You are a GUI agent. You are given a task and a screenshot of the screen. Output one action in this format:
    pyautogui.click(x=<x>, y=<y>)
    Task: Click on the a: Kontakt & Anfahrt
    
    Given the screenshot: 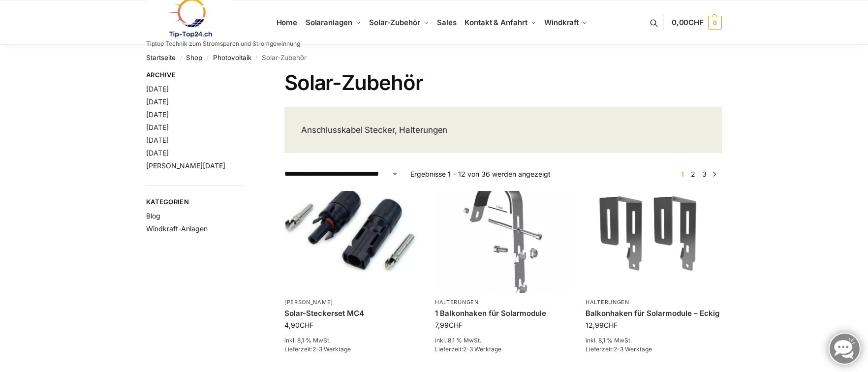 What is the action you would take?
    pyautogui.click(x=500, y=23)
    